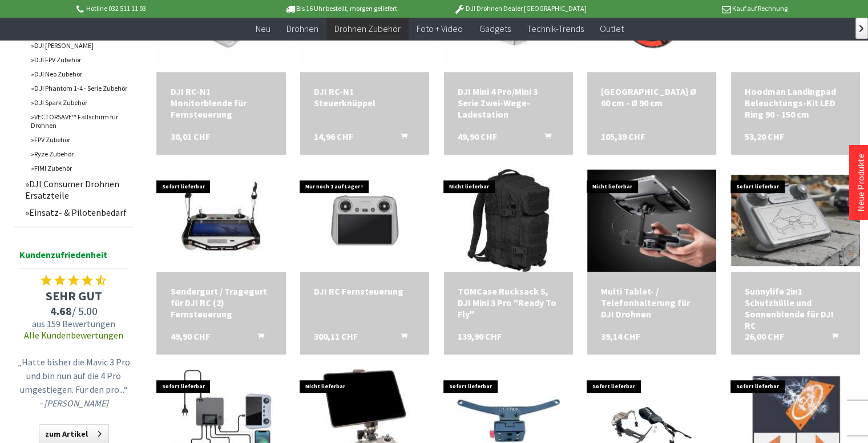 The width and height of the screenshot is (868, 443). What do you see at coordinates (509, 302) in the screenshot?
I see `div: TOMCase Rucksack S, DJI Mini 3 Pro "Ready To Fly"` at bounding box center [509, 302].